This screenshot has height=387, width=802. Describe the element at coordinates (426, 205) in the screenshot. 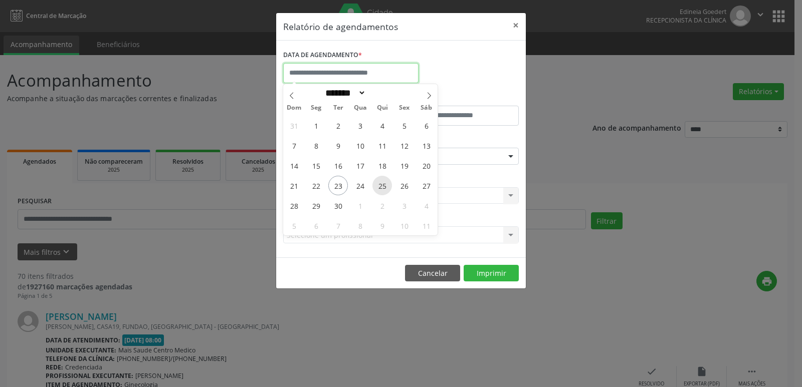

I see `span: Outubro 4, 2025` at that location.